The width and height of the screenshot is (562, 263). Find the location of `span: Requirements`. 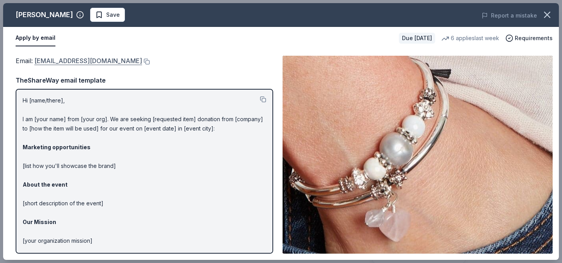

span: Requirements is located at coordinates (533, 38).